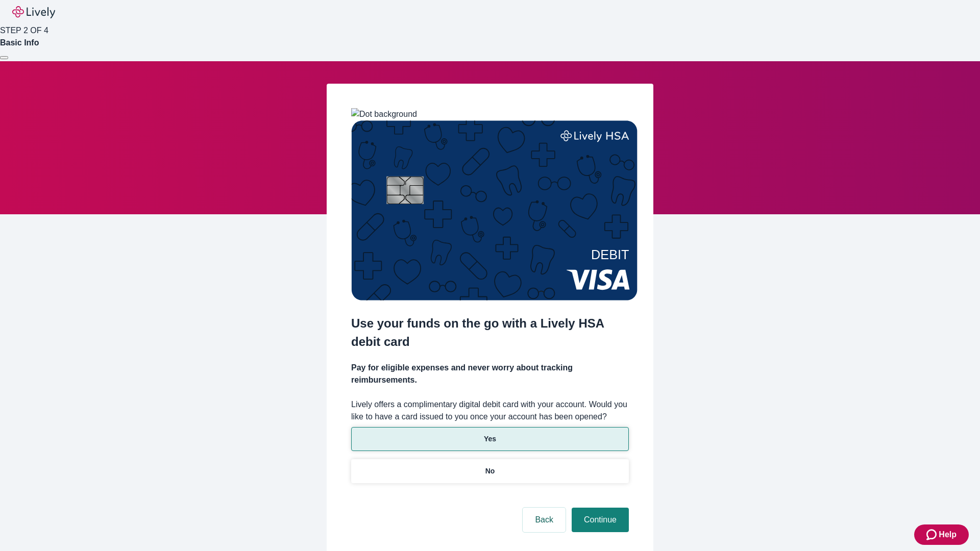  I want to click on button: No, so click(490, 470).